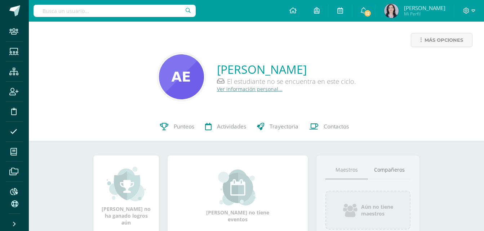 The width and height of the screenshot is (484, 231). I want to click on input: Busca un usuario..., so click(115, 11).